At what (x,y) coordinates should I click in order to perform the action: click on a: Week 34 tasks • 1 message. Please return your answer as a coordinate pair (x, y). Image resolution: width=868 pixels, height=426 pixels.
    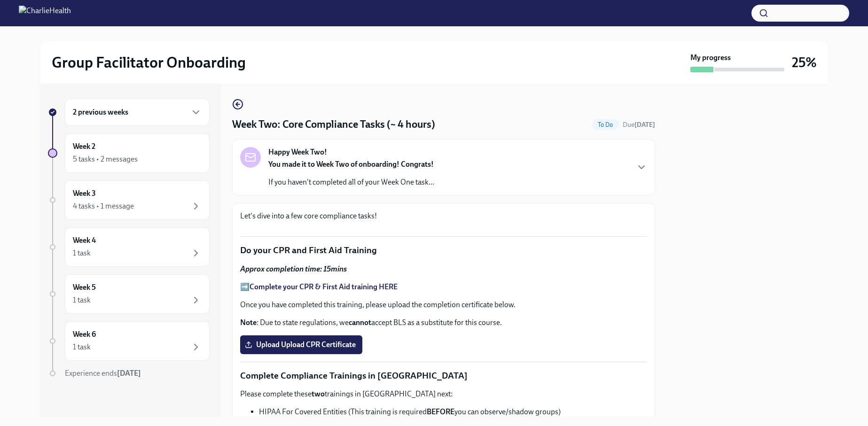
    Looking at the image, I should click on (129, 200).